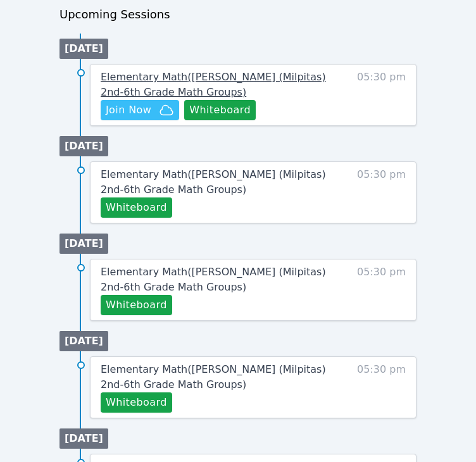  What do you see at coordinates (238, 15) in the screenshot?
I see `h3: Upcoming Sessions` at bounding box center [238, 15].